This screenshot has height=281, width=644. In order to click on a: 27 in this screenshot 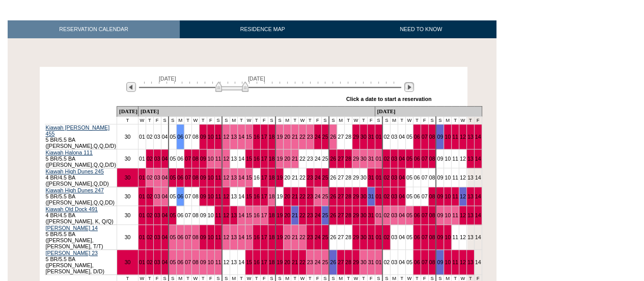, I will do `click(341, 177)`.